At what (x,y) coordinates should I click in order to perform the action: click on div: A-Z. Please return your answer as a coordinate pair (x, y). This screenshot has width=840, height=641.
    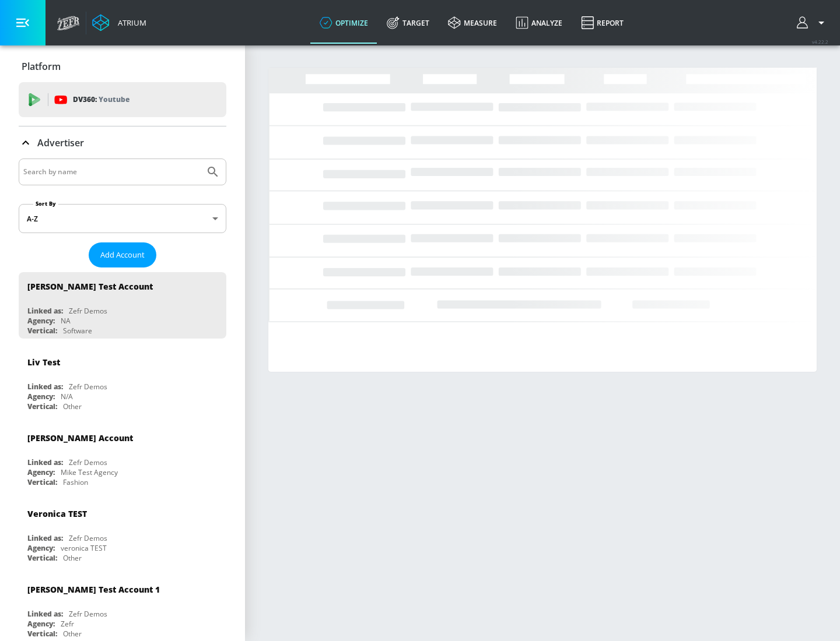
    Looking at the image, I should click on (122, 218).